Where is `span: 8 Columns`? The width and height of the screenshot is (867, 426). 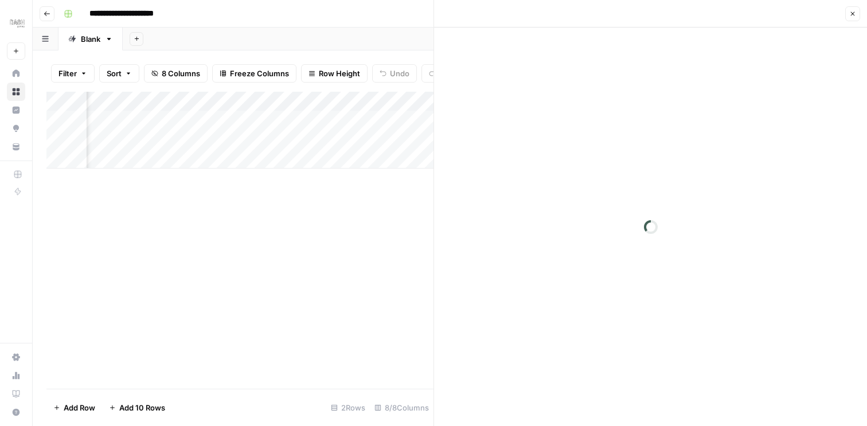 span: 8 Columns is located at coordinates (181, 73).